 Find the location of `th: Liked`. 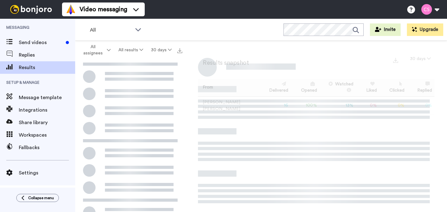

th: Liked is located at coordinates (367, 88).